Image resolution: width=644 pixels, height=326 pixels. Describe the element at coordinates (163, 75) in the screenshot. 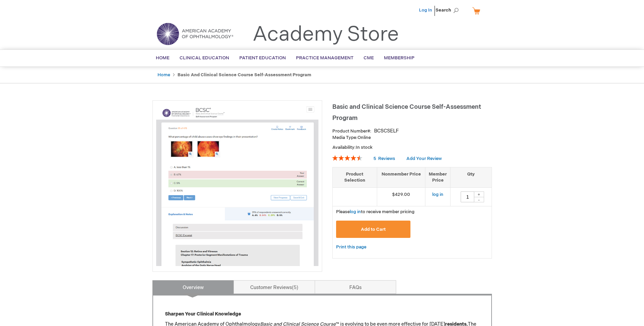

I see `a: Home` at that location.